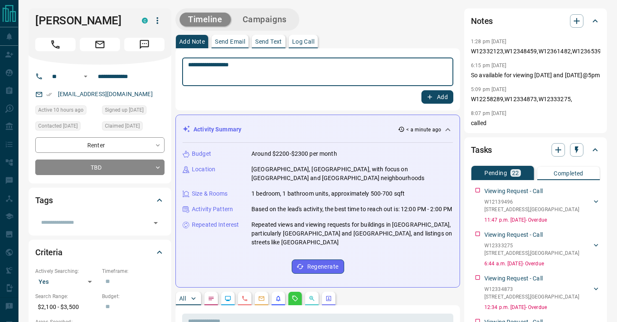  Describe the element at coordinates (245, 298) in the screenshot. I see `svg: Calls` at that location.